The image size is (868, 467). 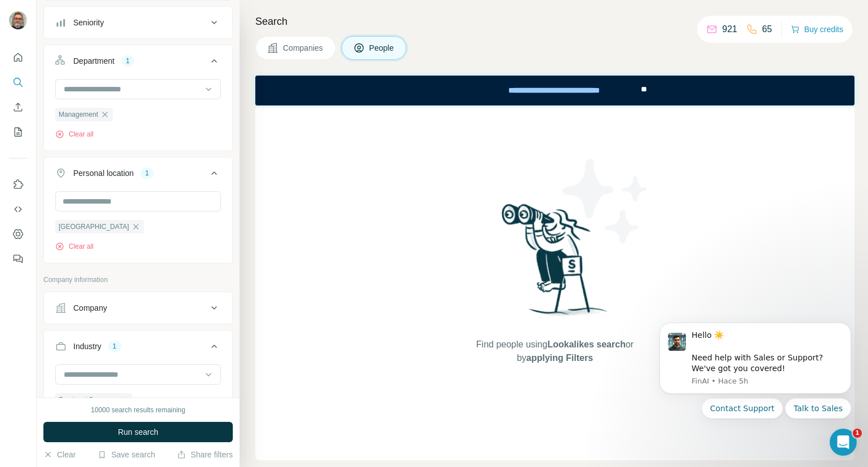 What do you see at coordinates (175, 100) in the screenshot?
I see `button: Quick reply: Talk to Sales` at bounding box center [175, 100].